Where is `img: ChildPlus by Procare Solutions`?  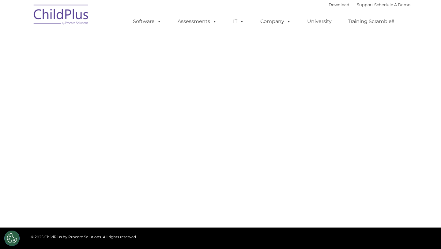
img: ChildPlus by Procare Solutions is located at coordinates (61, 16).